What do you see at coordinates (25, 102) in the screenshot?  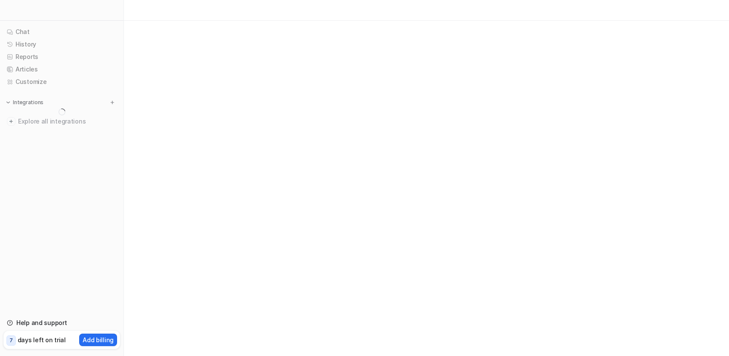 I see `button: Integrations` at bounding box center [25, 102].